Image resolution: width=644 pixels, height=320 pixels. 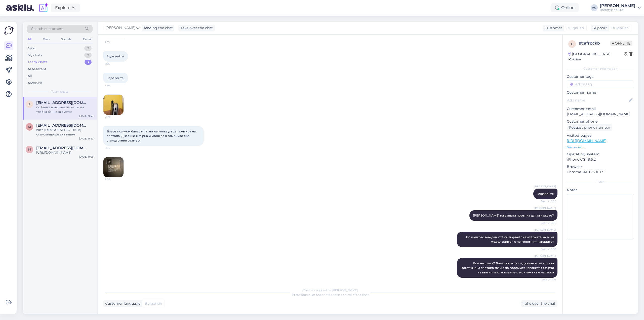 I want to click on div: Extra, so click(x=600, y=182).